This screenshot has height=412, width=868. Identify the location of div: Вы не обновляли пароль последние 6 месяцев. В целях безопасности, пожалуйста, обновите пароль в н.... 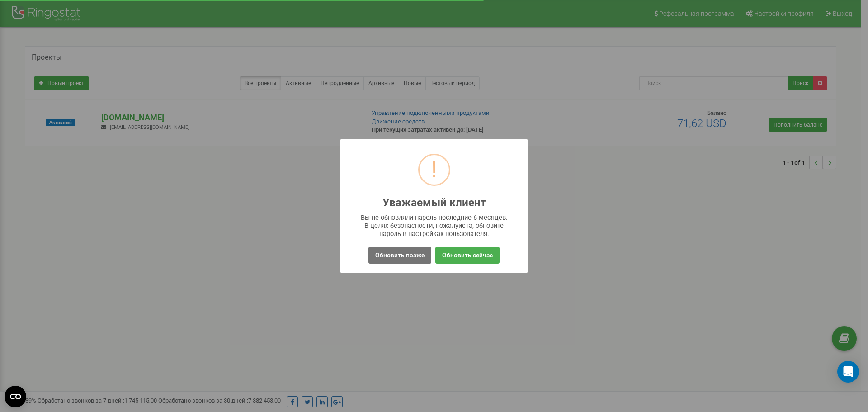
(434, 226).